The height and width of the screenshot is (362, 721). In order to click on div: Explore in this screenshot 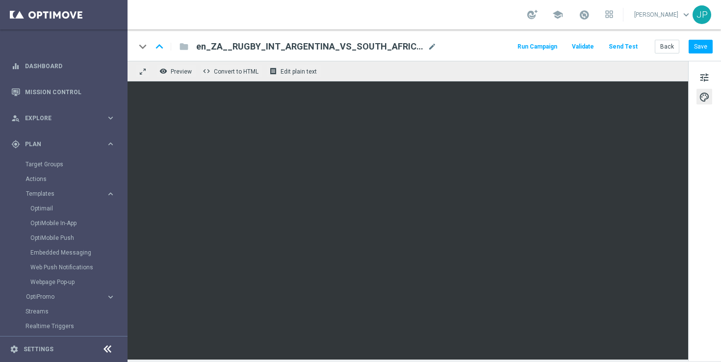, I will do `click(58, 118)`.